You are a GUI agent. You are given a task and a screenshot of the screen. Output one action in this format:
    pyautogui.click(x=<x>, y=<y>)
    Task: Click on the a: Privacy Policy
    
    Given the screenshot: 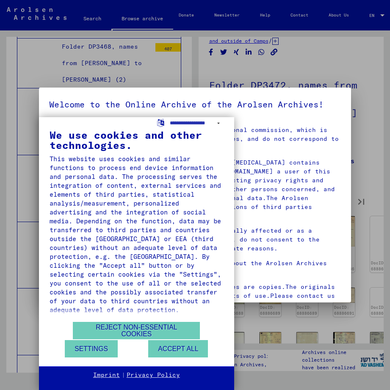 What is the action you would take?
    pyautogui.click(x=153, y=375)
    